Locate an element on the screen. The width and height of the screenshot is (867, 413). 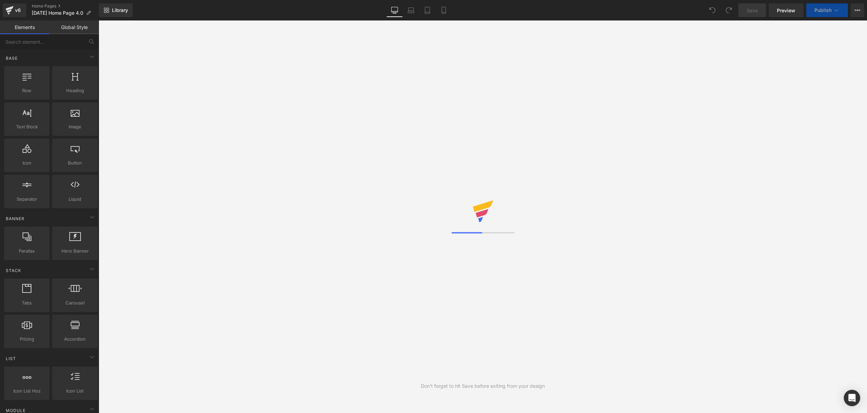
span: Liquid is located at coordinates (75, 199).